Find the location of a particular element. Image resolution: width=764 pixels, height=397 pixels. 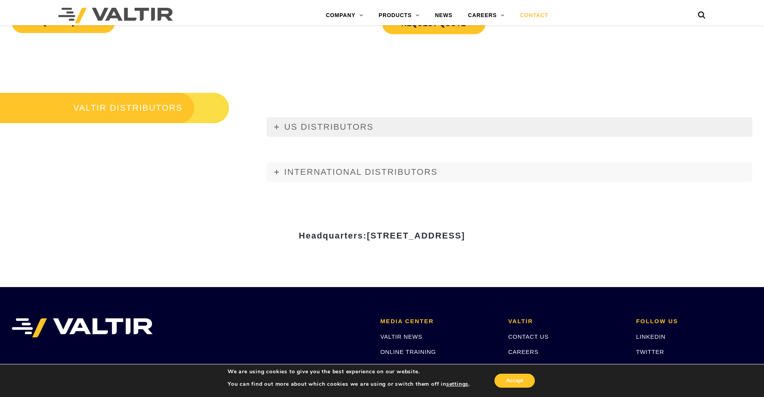

a: ONLINE TRAINING is located at coordinates (408, 351).